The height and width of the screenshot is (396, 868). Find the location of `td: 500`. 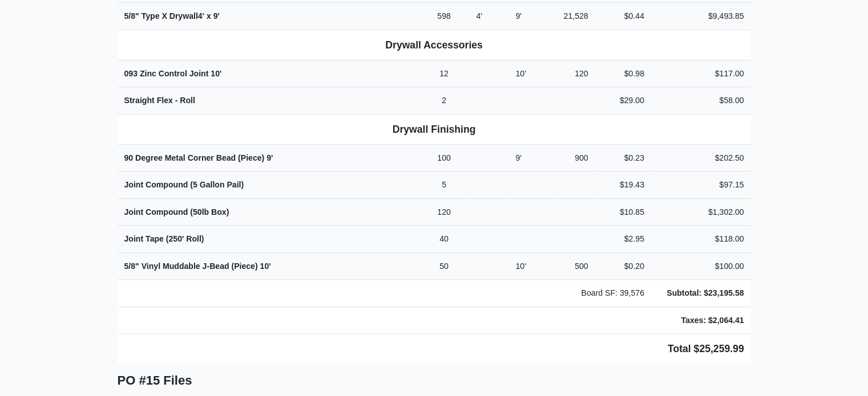

td: 500 is located at coordinates (573, 266).